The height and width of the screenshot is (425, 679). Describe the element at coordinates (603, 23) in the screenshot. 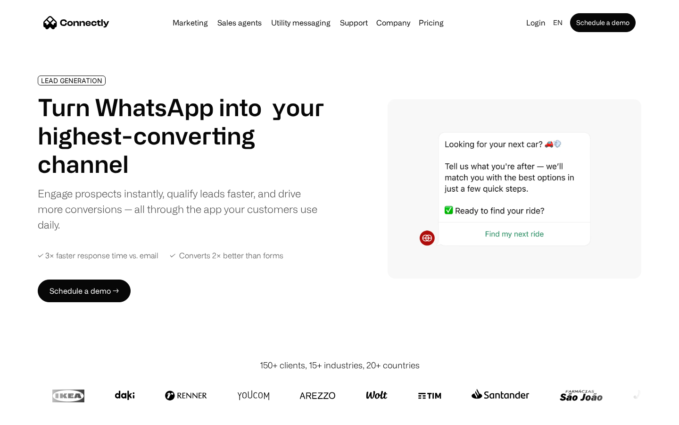

I see `a: Schedule a demo` at that location.